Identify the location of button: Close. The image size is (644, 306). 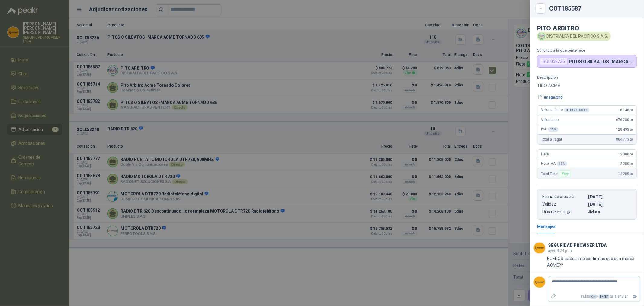
(541, 9).